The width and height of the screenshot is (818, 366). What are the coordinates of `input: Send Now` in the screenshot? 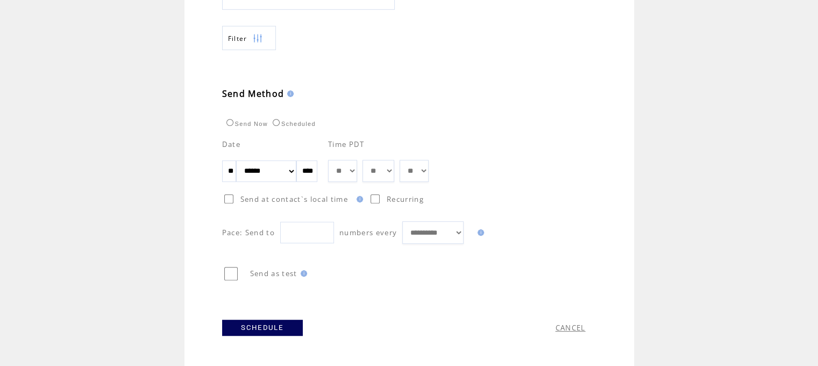 It's located at (230, 122).